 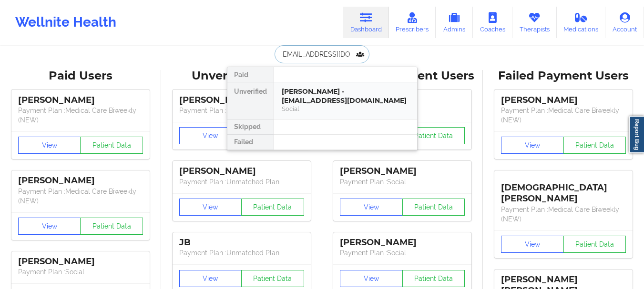 I want to click on div: JB, so click(x=242, y=243).